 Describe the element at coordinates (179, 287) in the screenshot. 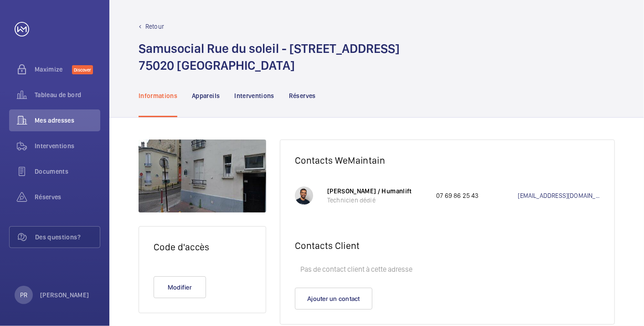

I see `button: Modifier` at that location.